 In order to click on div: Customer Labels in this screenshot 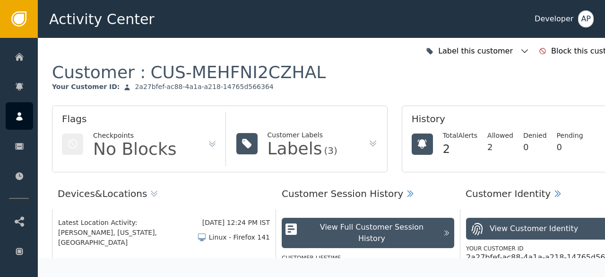, I will do `click(303, 135)`.